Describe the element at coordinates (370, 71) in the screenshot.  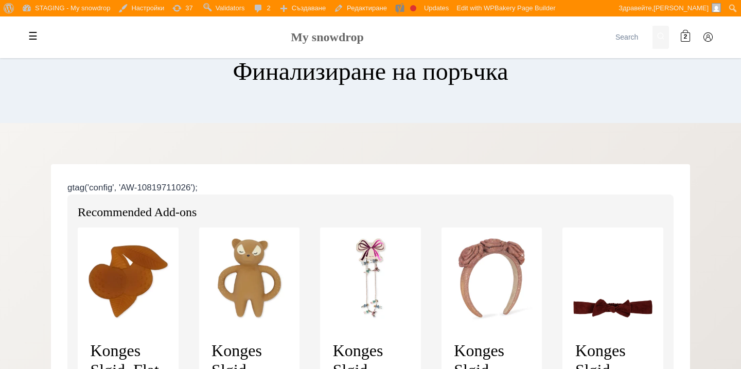
I see `h1: Финализиране на поръчка` at that location.